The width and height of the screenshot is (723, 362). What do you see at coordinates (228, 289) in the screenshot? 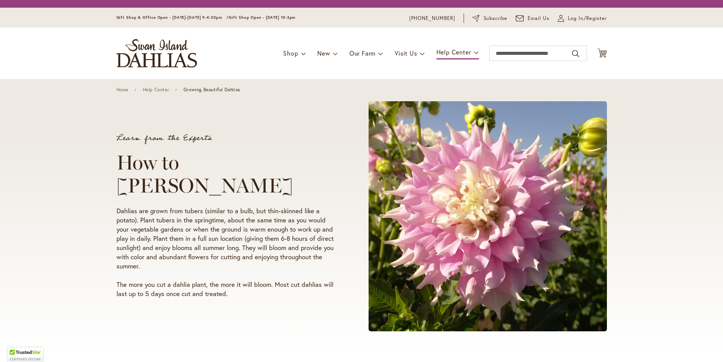
I see `p: The more you cut a dahlia plant, the more it will bloom. Most cut dahlias will last up to 5 days ...` at bounding box center [228, 289].